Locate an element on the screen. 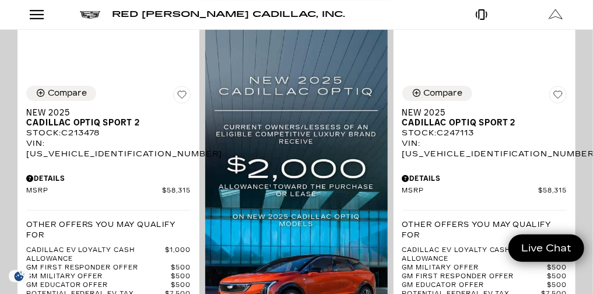  span: $1,000 is located at coordinates (178, 255).